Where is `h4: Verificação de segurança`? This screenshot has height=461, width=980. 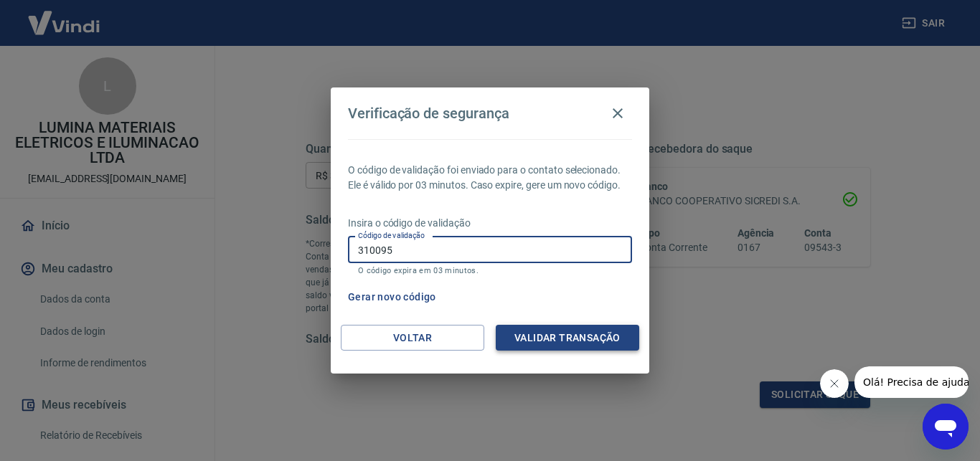 h4: Verificação de segurança is located at coordinates (429, 114).